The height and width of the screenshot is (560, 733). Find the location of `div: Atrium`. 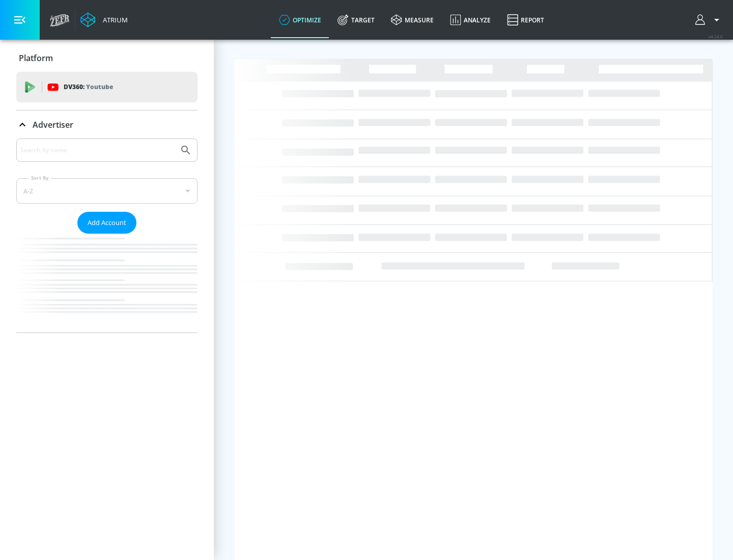

div: Atrium is located at coordinates (113, 20).